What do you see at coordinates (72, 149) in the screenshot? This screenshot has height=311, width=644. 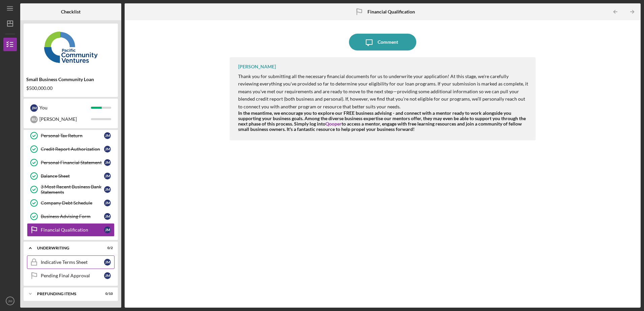 I see `div: Credit Report Authorization` at bounding box center [72, 149].